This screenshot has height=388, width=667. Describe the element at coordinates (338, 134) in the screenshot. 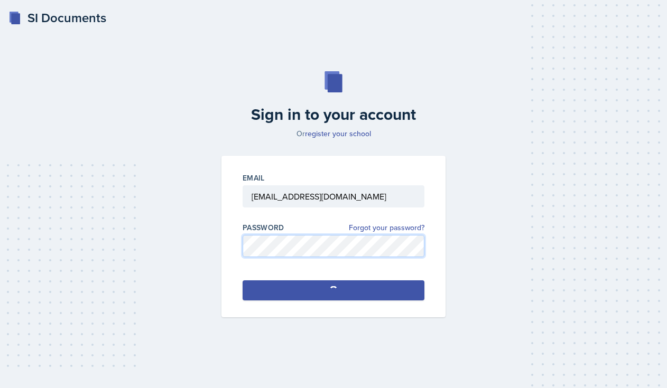

I see `a: register your school` at that location.